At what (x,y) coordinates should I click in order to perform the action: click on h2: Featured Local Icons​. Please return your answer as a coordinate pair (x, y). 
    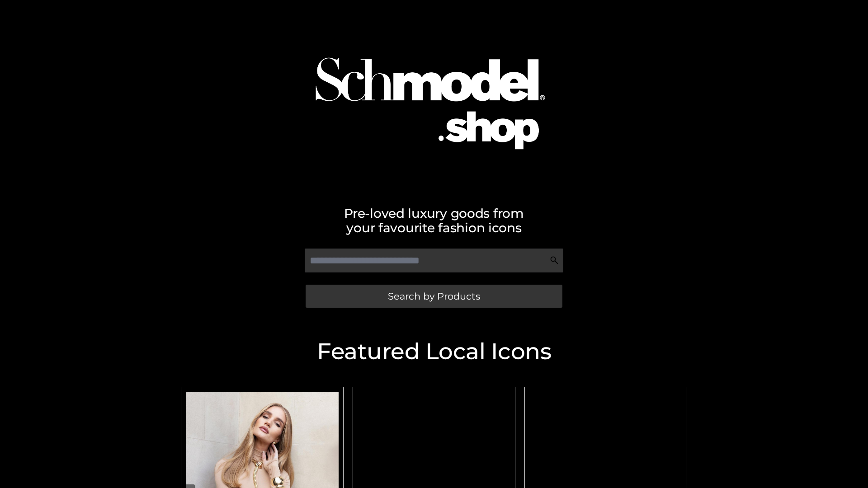
    Looking at the image, I should click on (434, 352).